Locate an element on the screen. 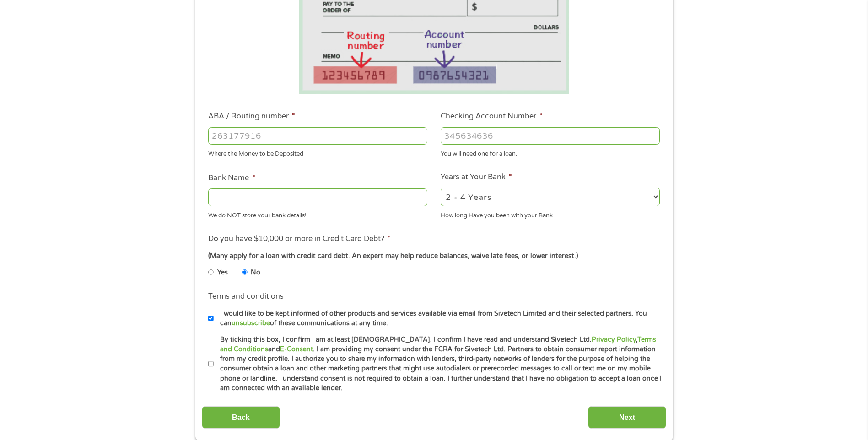 The image size is (868, 440). label: Yes is located at coordinates (222, 272).